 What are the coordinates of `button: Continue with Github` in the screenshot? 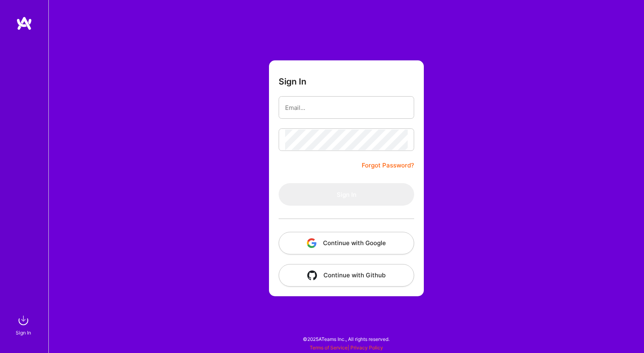 It's located at (346, 275).